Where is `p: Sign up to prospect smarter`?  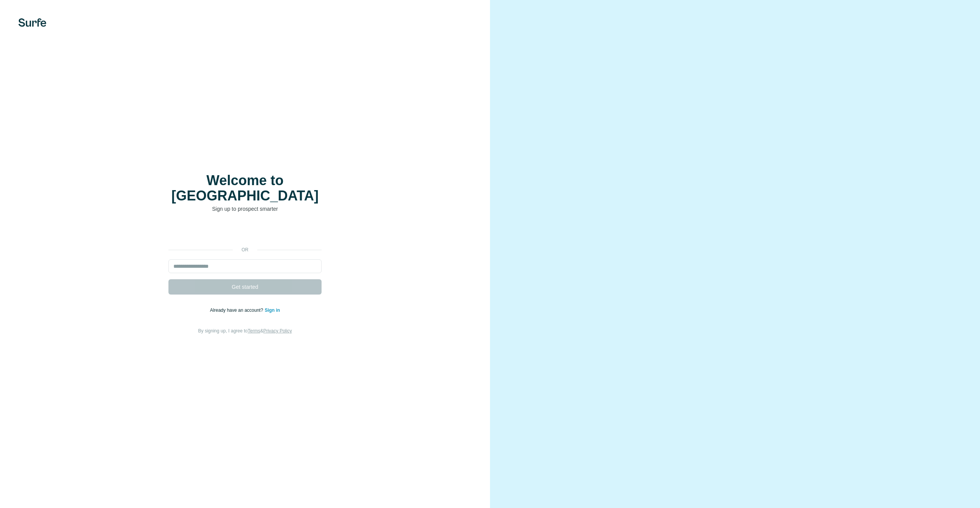 p: Sign up to prospect smarter is located at coordinates (245, 209).